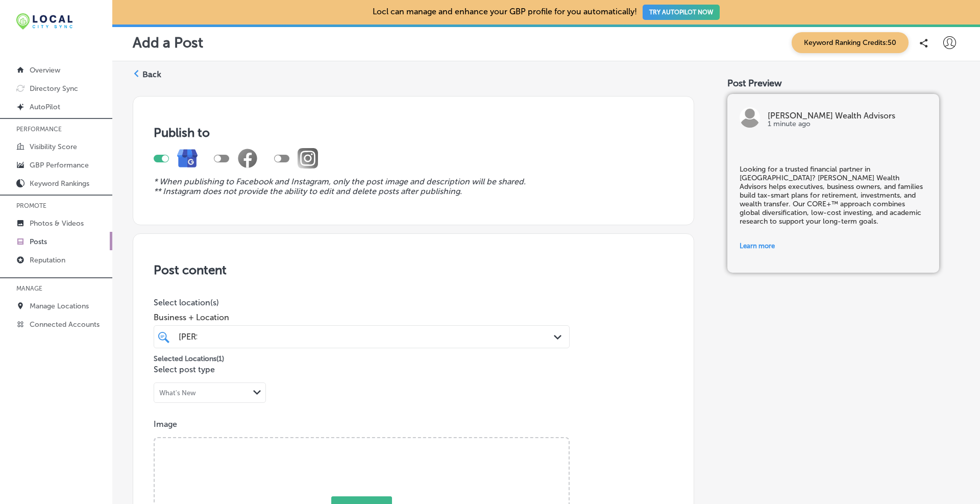 This screenshot has width=980, height=504. What do you see at coordinates (750, 118) in the screenshot?
I see `img: logo` at bounding box center [750, 118].